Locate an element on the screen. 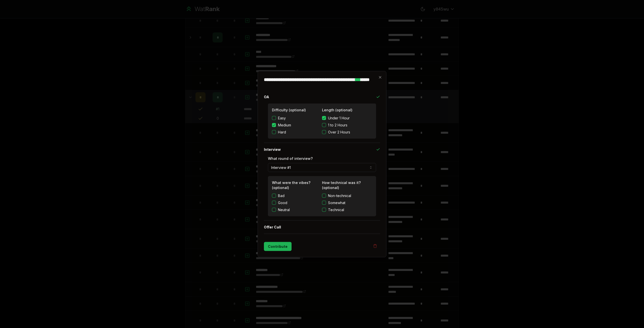 The width and height of the screenshot is (644, 328). span: Technical is located at coordinates (336, 210).